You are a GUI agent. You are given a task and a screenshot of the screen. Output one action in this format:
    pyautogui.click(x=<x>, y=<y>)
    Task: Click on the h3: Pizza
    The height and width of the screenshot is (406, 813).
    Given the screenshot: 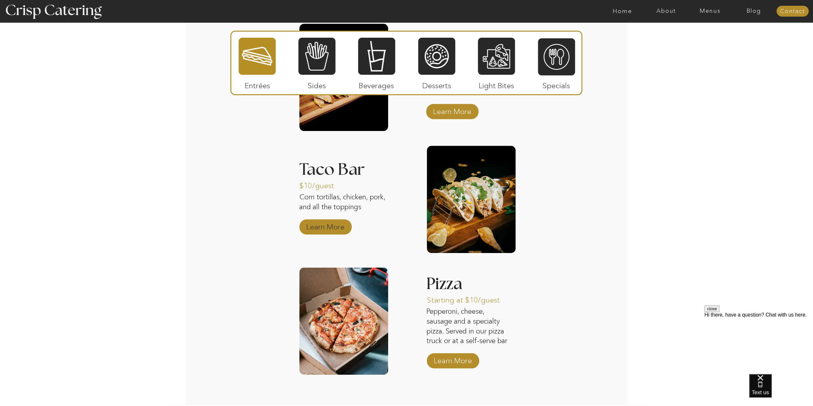 What is the action you would take?
    pyautogui.click(x=459, y=285)
    